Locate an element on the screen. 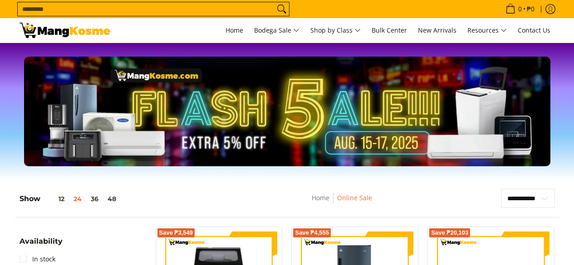 This screenshot has width=574, height=265. a: Contact Us is located at coordinates (534, 30).